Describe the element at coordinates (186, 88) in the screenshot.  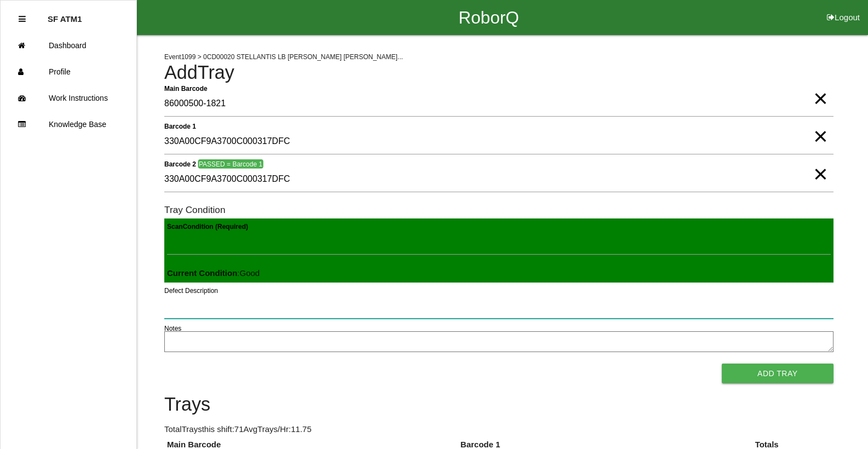
I see `b: Main Barcode` at that location.